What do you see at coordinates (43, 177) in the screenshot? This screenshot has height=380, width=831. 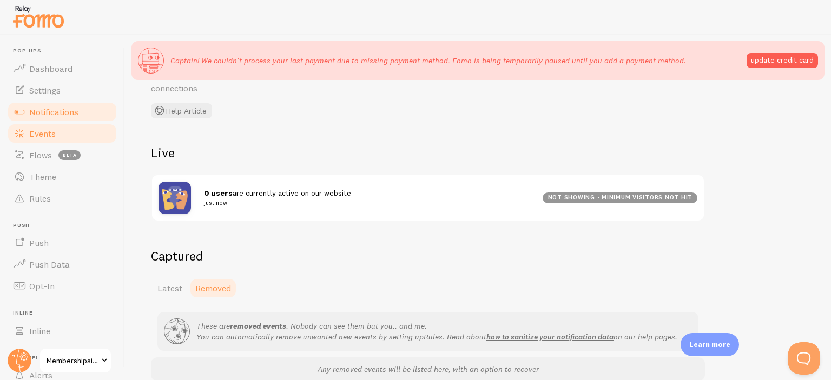 I see `span: Theme` at bounding box center [43, 177].